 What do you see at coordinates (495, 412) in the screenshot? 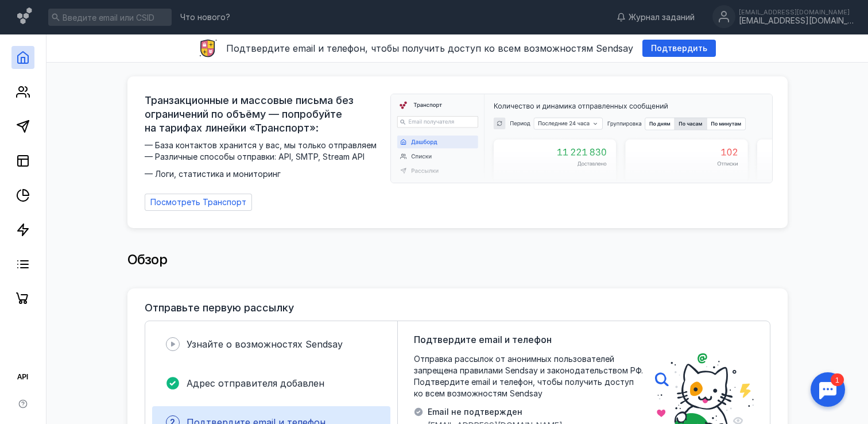
I see `span: Email не подтвержден` at bounding box center [495, 412].